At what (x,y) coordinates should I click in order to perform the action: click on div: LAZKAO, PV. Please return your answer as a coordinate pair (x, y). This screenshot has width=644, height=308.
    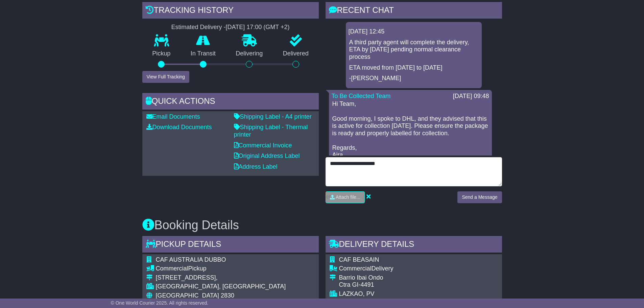
    Looking at the image, I should click on (390, 294).